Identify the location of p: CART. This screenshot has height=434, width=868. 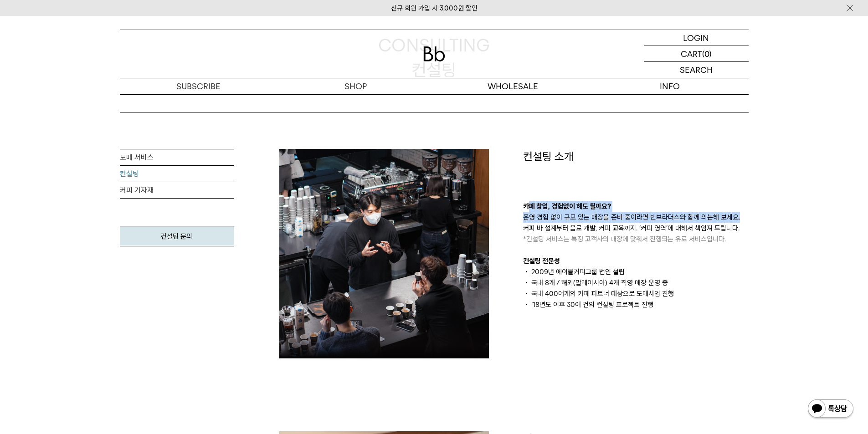
(691, 54).